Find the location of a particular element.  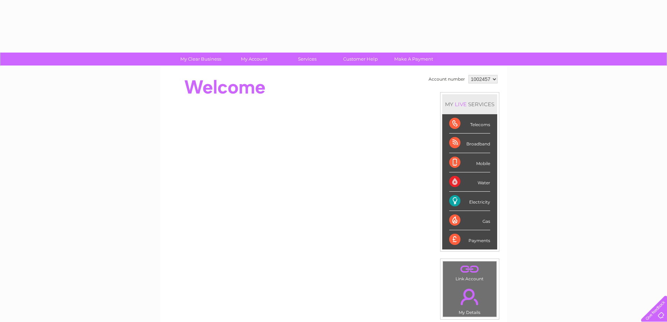

div: Mobile is located at coordinates (469, 162).